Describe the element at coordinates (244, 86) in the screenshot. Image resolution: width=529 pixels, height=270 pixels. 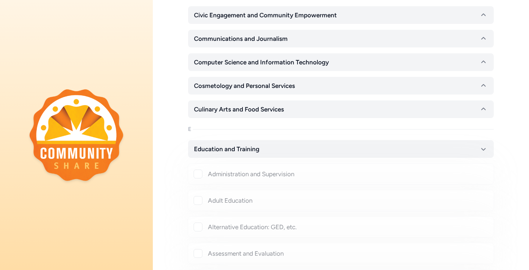
I see `span: Cosmetology and Personal Services` at that location.